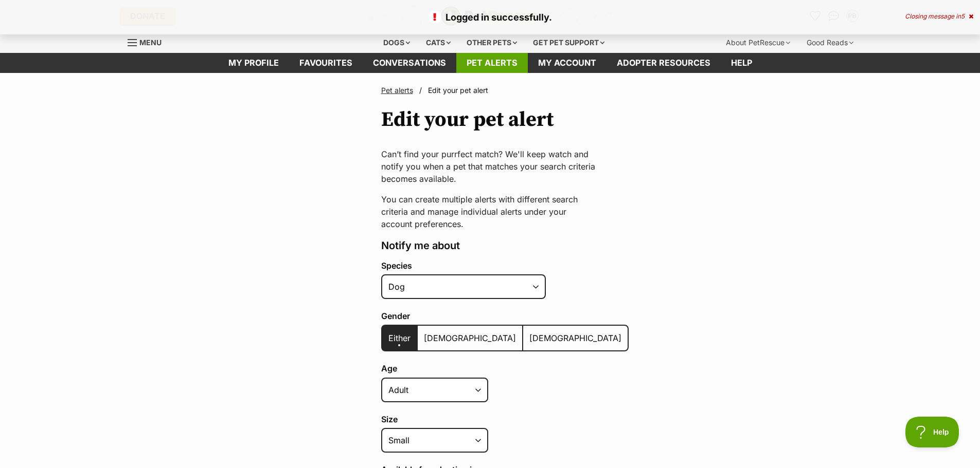 This screenshot has width=980, height=468. What do you see at coordinates (664, 62) in the screenshot?
I see `a: Adopter resources` at bounding box center [664, 62].